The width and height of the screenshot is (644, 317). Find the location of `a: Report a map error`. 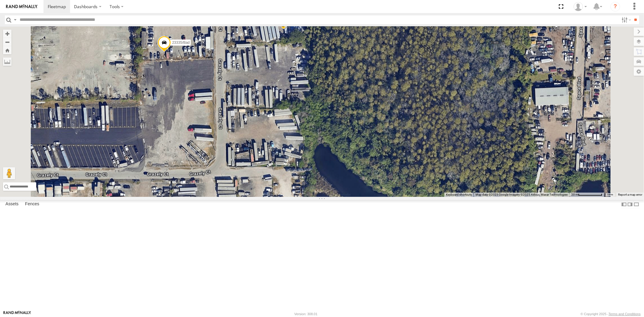

a: Report a map error is located at coordinates (630, 195).